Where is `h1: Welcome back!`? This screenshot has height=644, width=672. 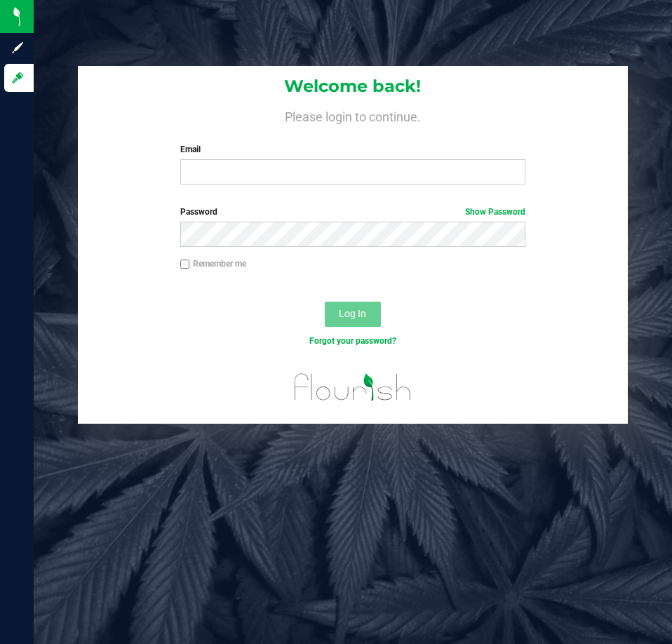 h1: Welcome back! is located at coordinates (352, 86).